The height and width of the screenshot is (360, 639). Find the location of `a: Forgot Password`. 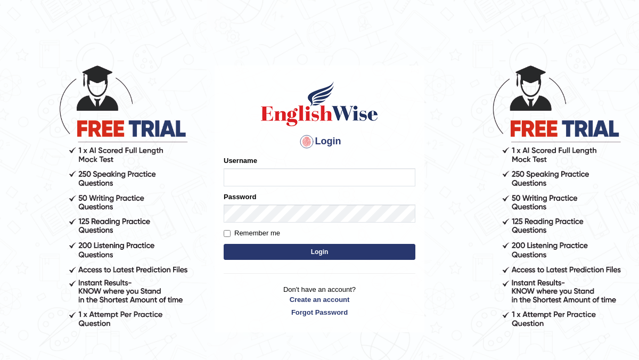

a: Forgot Password is located at coordinates (320, 312).